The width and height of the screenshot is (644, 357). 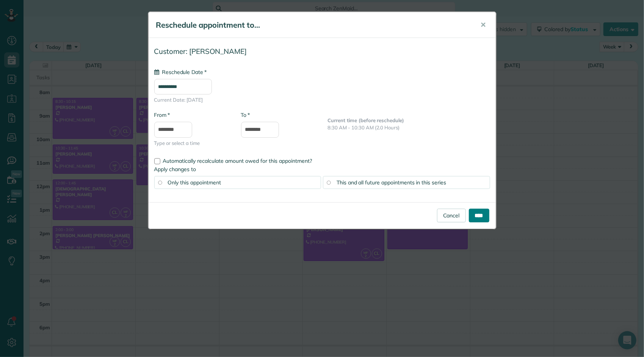 I want to click on a: Cancel, so click(x=452, y=215).